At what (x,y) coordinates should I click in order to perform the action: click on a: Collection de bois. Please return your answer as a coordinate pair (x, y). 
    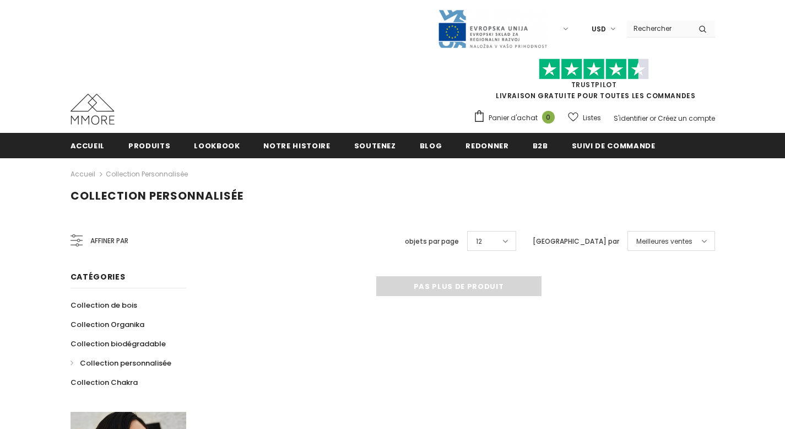
    Looking at the image, I should click on (104, 305).